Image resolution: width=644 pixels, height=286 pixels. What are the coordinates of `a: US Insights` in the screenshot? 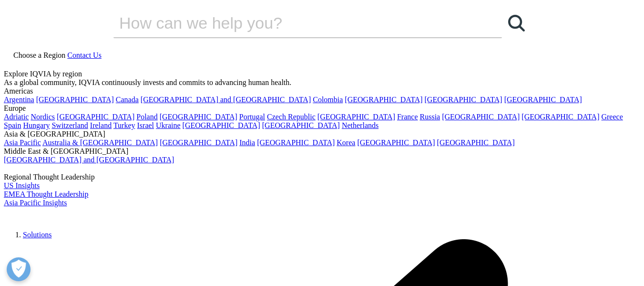 It's located at (22, 185).